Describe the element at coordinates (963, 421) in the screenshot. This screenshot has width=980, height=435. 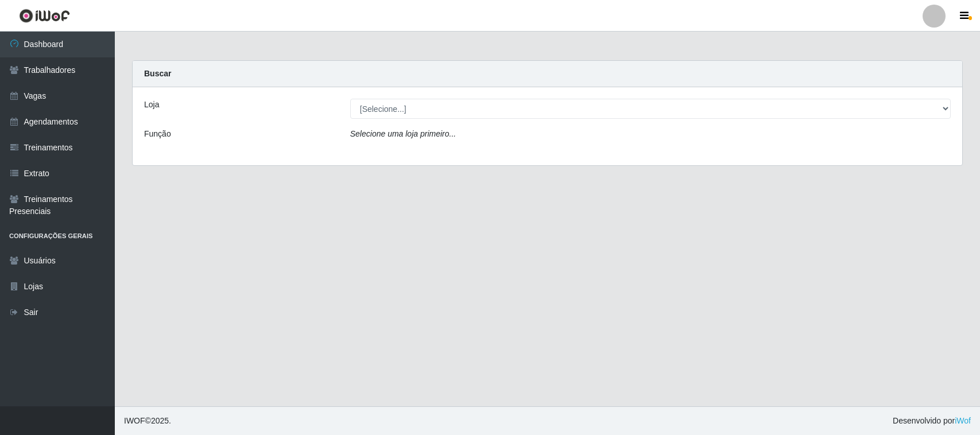
I see `a: iWof` at that location.